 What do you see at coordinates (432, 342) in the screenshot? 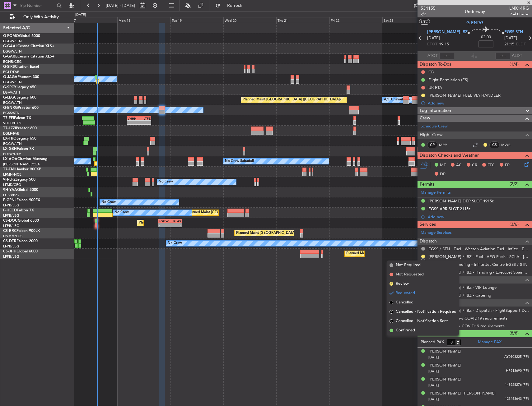
I see `label: Planned PAX` at bounding box center [432, 342].